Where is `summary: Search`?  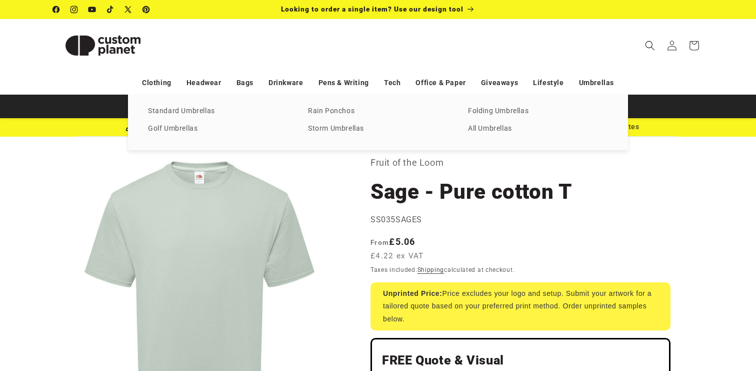 summary: Search is located at coordinates (650, 46).